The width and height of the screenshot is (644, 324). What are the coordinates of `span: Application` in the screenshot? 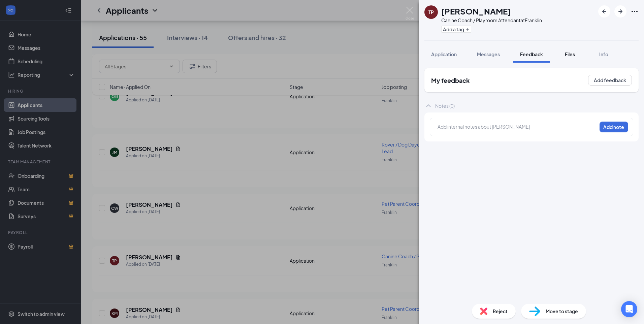 It's located at (444, 54).